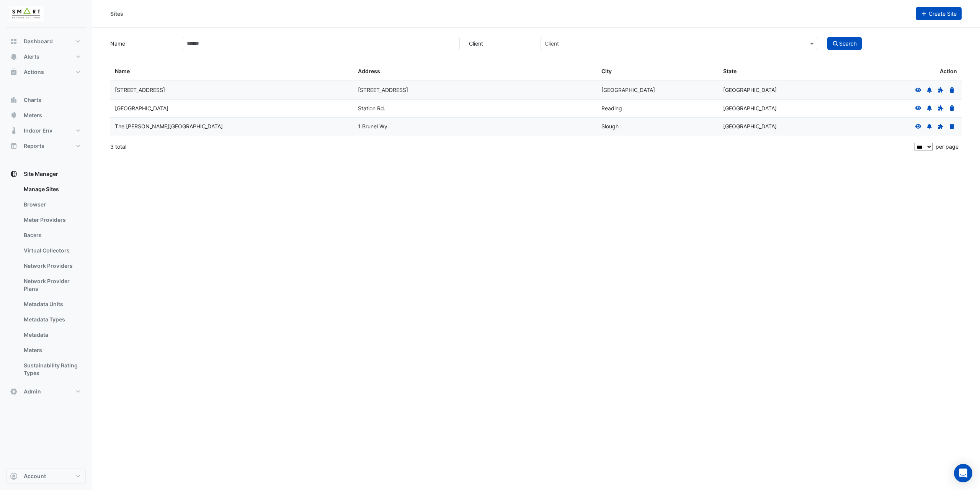  I want to click on img: Company Logo, so click(27, 14).